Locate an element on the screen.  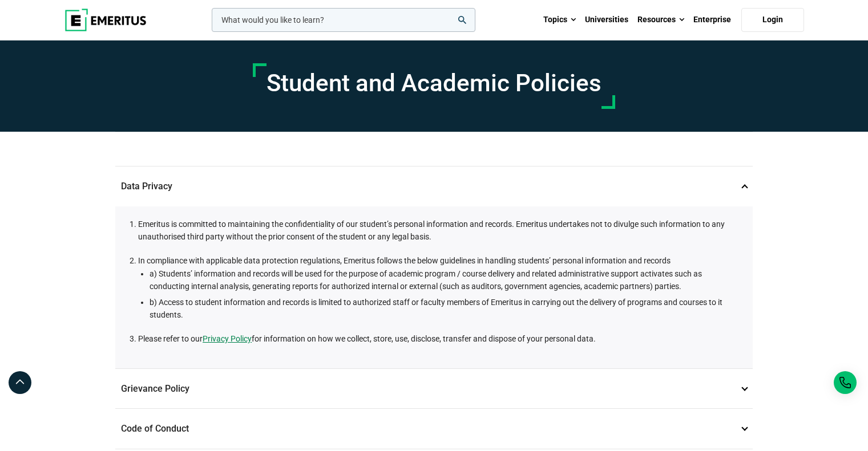
h1: Student and Academic Policies is located at coordinates (434, 83).